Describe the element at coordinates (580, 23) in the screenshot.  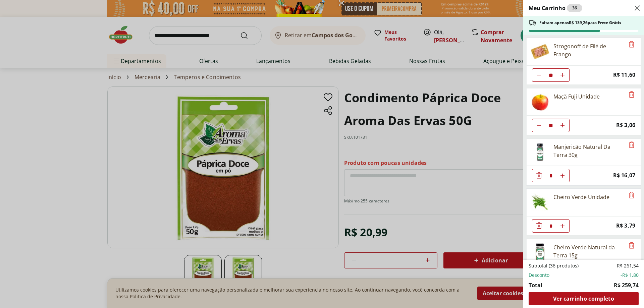
I see `span: Faltam apenas R$ 139,26 para Frete Grátis` at that location.